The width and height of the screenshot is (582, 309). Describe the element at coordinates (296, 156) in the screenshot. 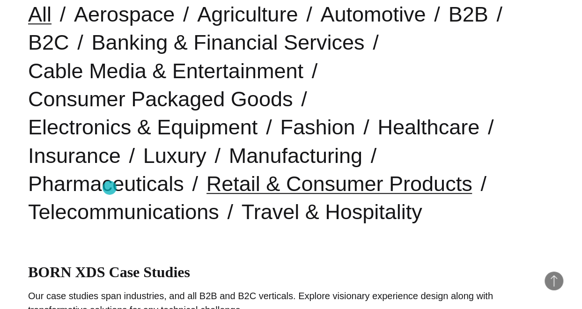

I see `a: Manufacturing` at that location.